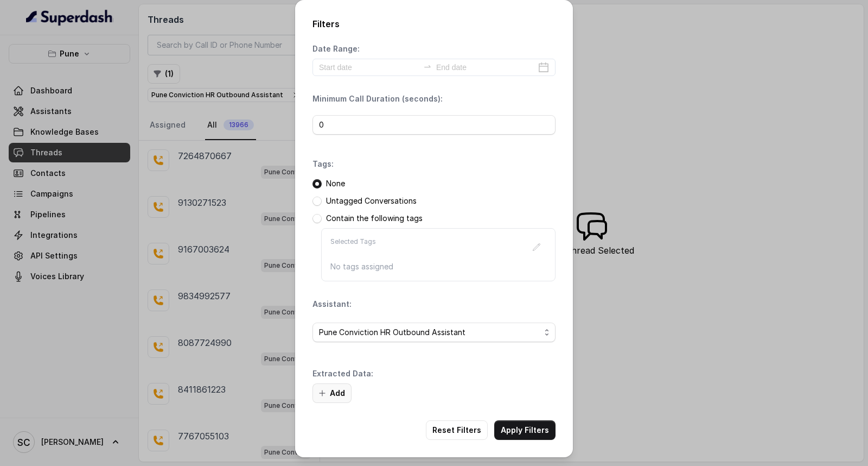  Describe the element at coordinates (486, 67) in the screenshot. I see `input: End date` at that location.